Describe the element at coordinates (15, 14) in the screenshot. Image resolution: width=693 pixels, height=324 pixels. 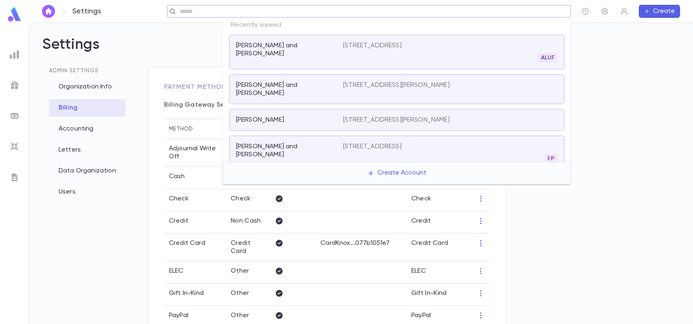
I see `img: logo` at that location.